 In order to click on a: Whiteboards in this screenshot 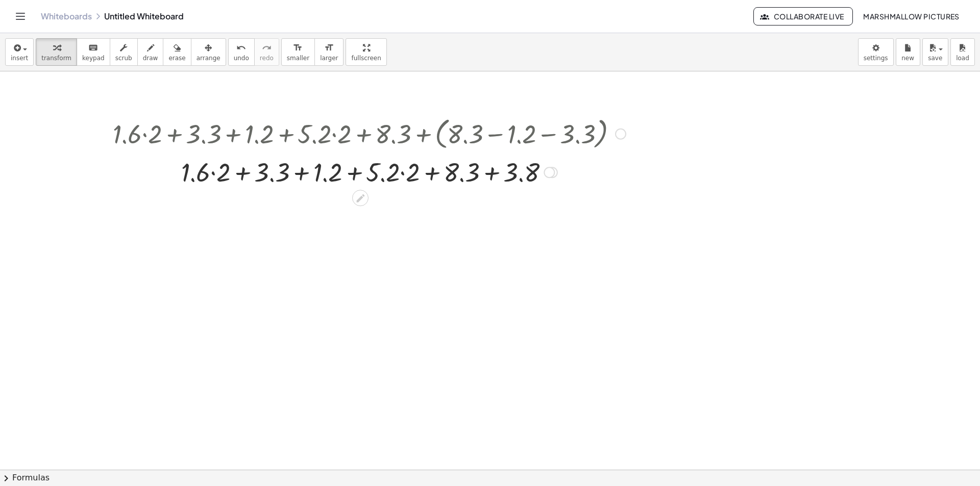, I will do `click(66, 17)`.